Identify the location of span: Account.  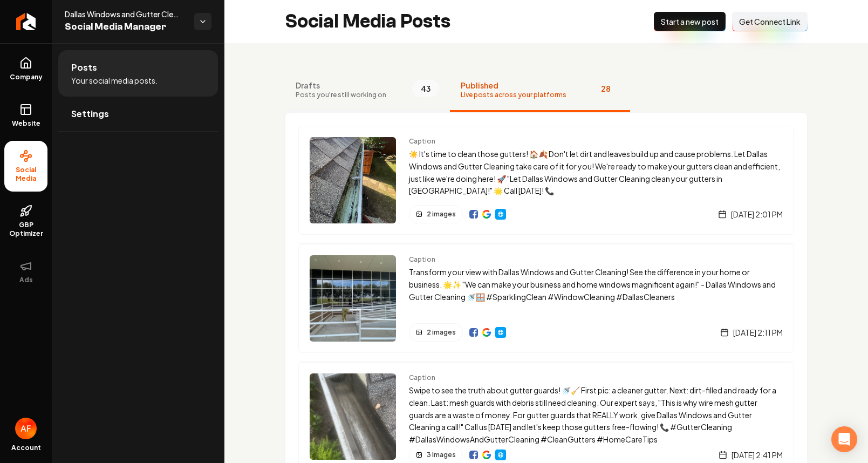
(26, 448).